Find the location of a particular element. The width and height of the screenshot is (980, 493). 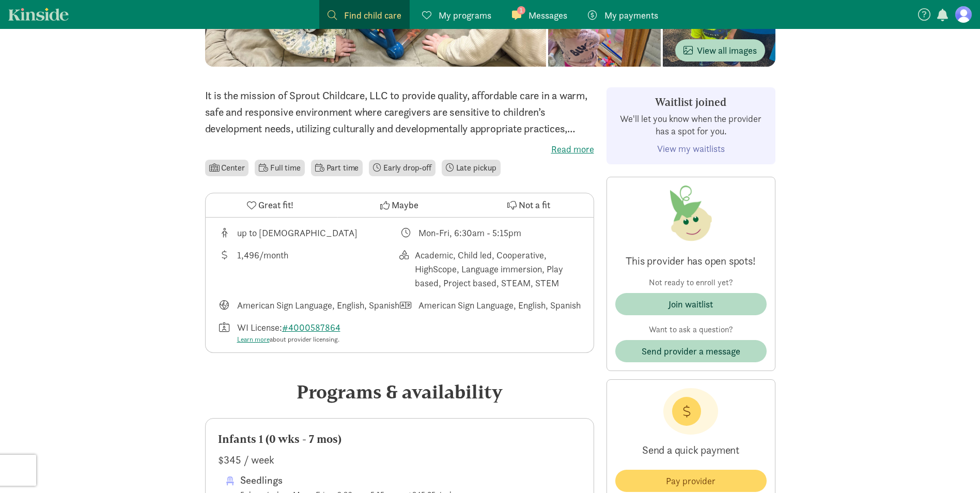

span: Find child care is located at coordinates (372, 15).